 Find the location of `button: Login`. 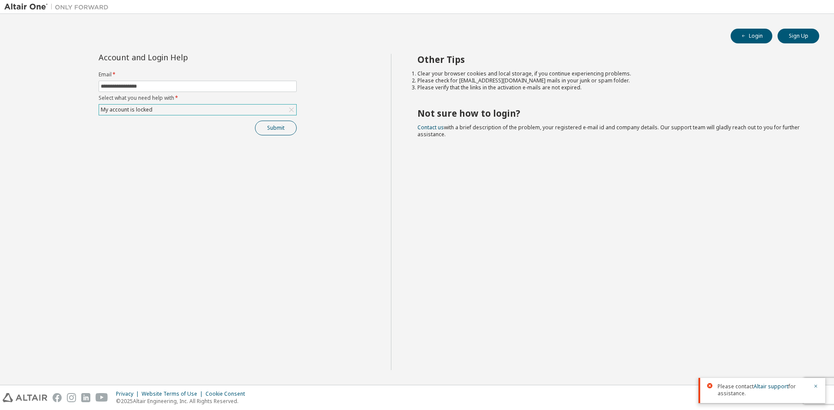

button: Login is located at coordinates (751, 36).